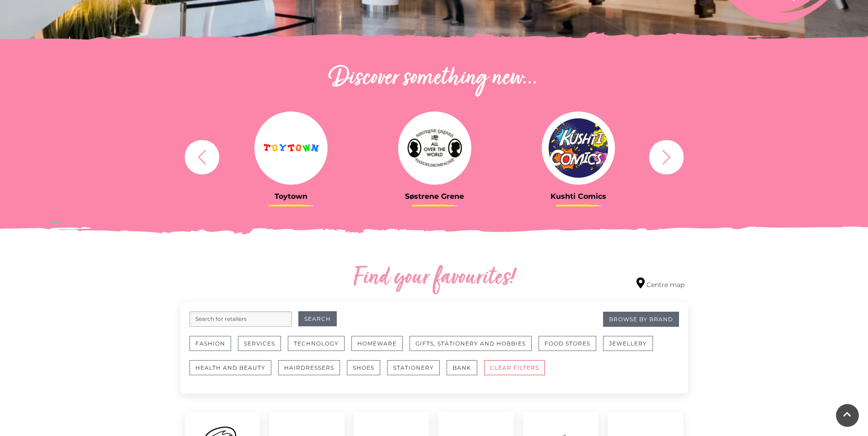 The image size is (868, 436). What do you see at coordinates (367, 372) in the screenshot?
I see `a: Shoes` at bounding box center [367, 372].